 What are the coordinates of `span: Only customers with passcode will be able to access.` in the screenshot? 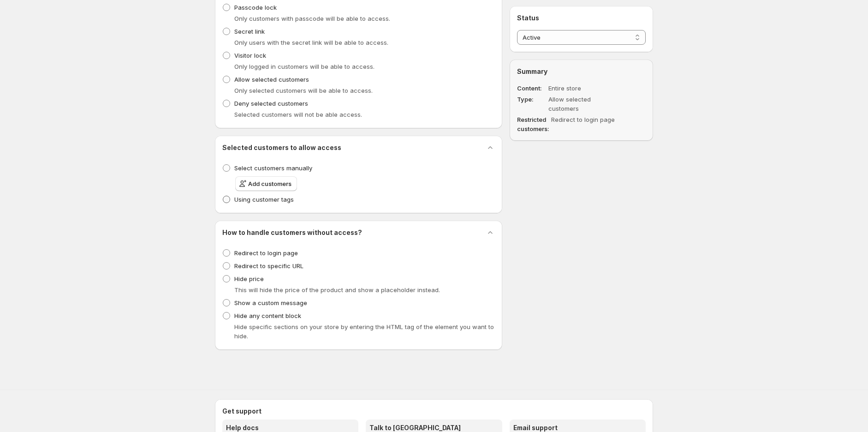 It's located at (312, 18).